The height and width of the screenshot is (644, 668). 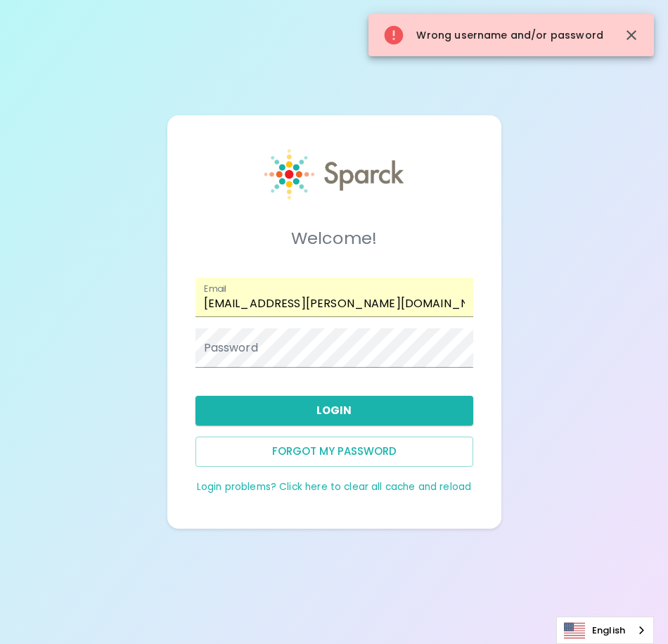 I want to click on img: Sparck logo, so click(x=334, y=175).